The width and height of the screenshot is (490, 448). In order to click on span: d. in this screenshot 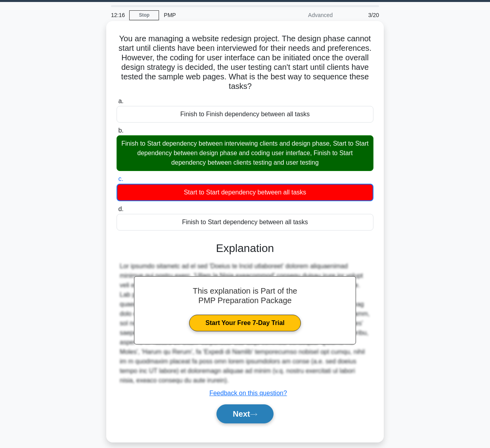, I will do `click(120, 209)`.